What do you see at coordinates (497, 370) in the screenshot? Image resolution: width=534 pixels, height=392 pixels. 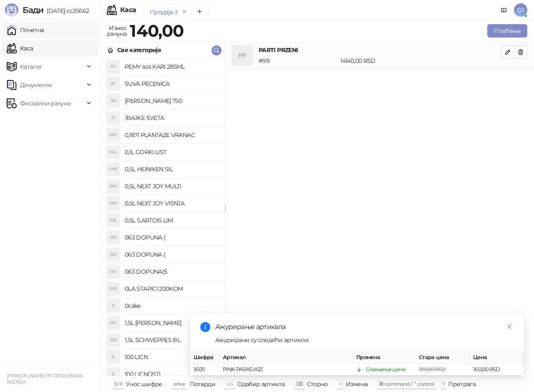 I see `td: 160,00 RSD` at bounding box center [497, 370].